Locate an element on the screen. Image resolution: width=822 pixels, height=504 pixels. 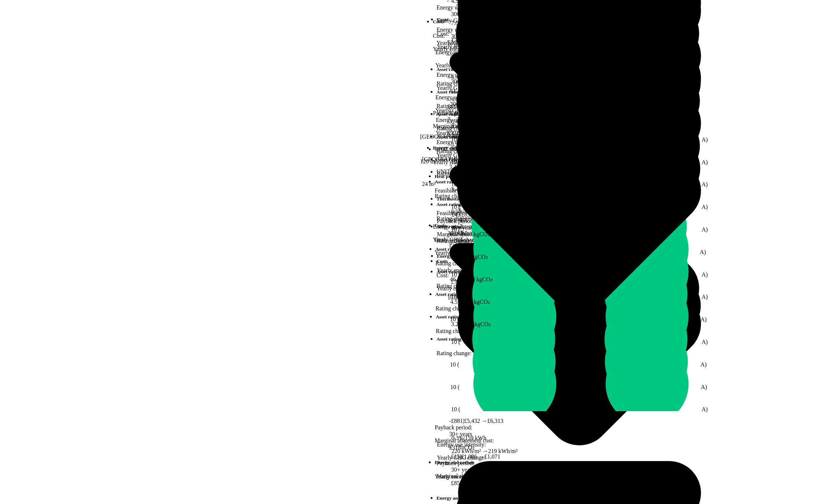
span: £1,071 is located at coordinates (492, 457).